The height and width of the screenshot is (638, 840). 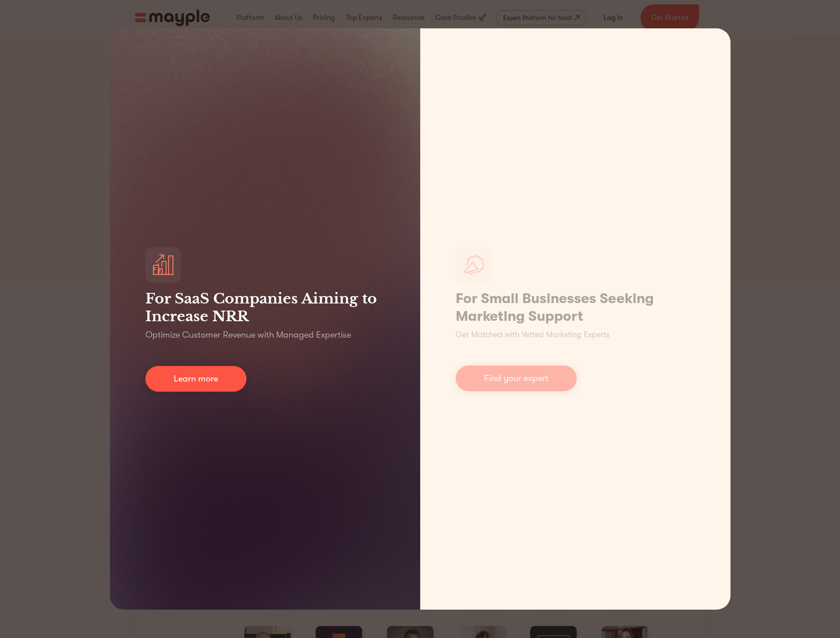 I want to click on h1: For Small Businesses Seeking Marketing Support, so click(x=575, y=308).